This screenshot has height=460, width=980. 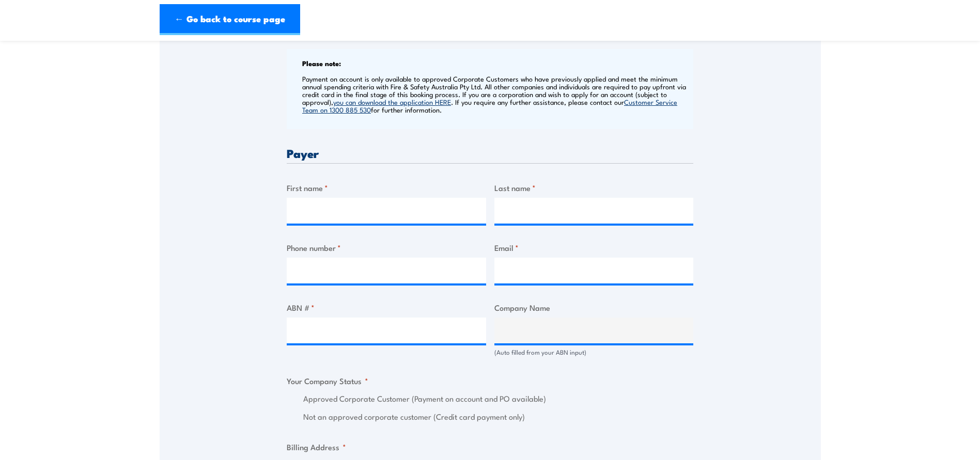 I want to click on label: First name, so click(x=386, y=188).